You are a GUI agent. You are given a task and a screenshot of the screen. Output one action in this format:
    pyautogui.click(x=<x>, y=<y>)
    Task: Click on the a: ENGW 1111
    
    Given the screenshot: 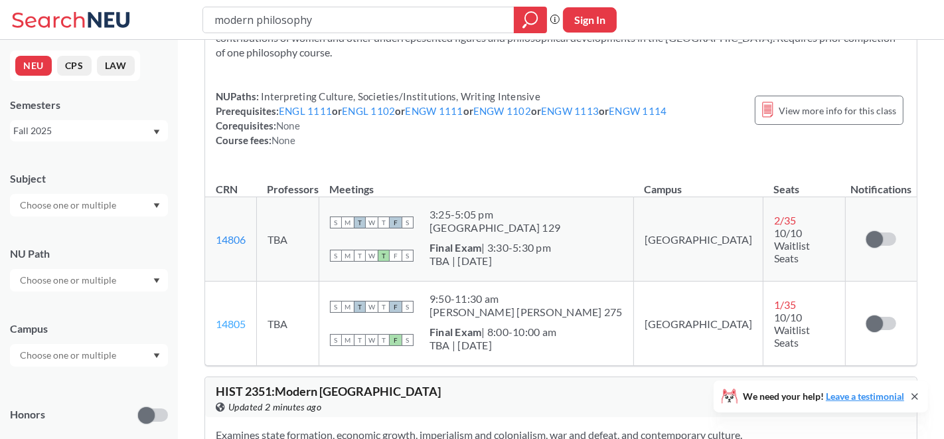 What is the action you would take?
    pyautogui.click(x=434, y=111)
    